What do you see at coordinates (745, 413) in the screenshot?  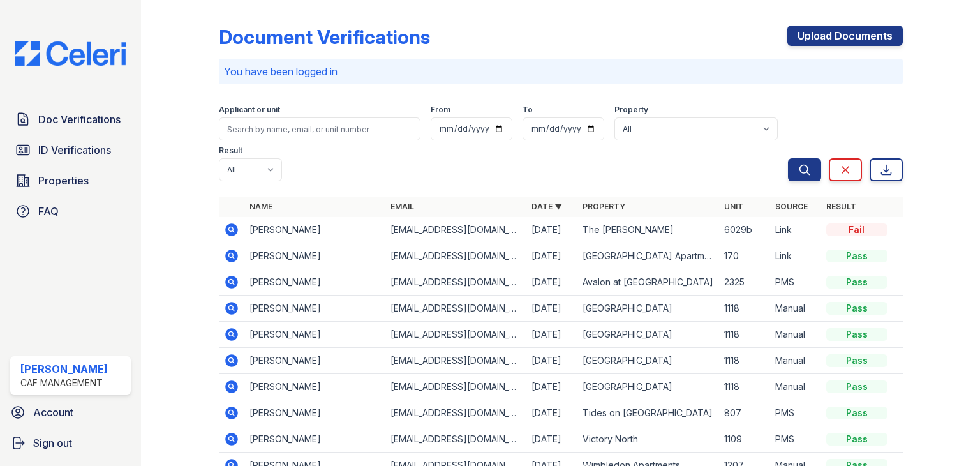 I see `td: 807` at bounding box center [745, 413].